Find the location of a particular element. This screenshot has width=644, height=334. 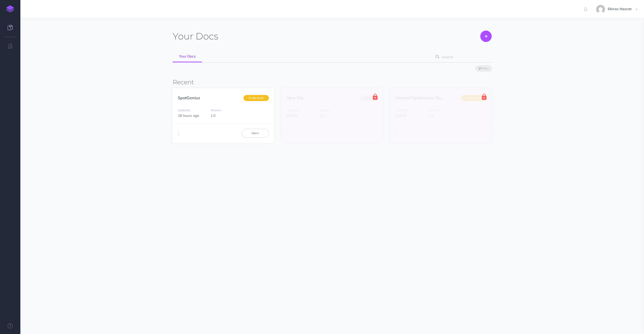

span: 18 hours ago is located at coordinates (189, 116).